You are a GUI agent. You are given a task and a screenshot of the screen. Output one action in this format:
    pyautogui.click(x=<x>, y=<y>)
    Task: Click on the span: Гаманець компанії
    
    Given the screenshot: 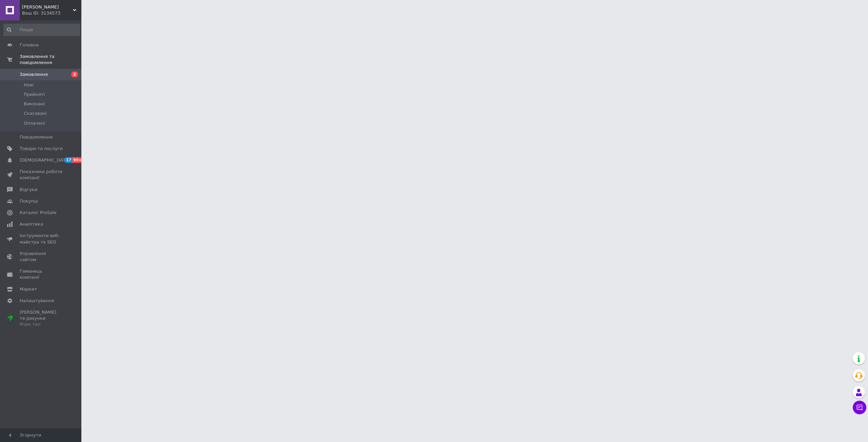 What is the action you would take?
    pyautogui.click(x=41, y=274)
    